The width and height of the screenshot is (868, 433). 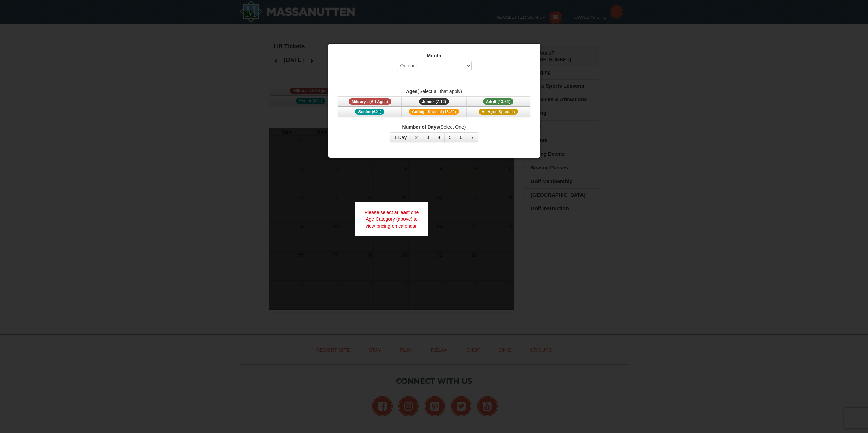 I want to click on button: Junior (7-12), so click(x=434, y=101).